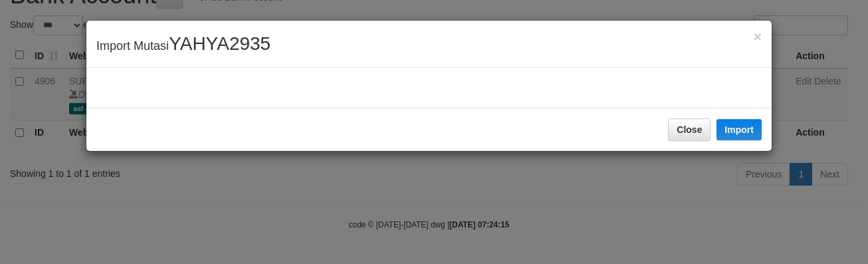 This screenshot has width=868, height=264. Describe the element at coordinates (184, 45) in the screenshot. I see `span: Import Mutasi` at that location.